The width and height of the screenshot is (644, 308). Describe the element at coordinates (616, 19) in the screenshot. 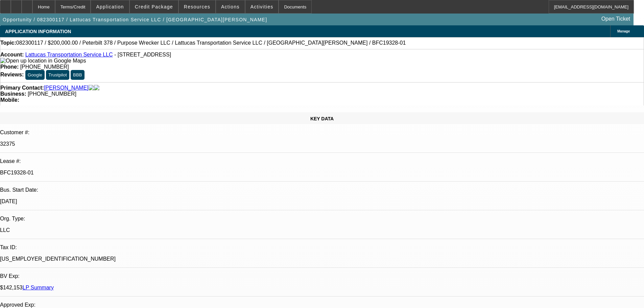

I see `a: Open Ticket` at that location.